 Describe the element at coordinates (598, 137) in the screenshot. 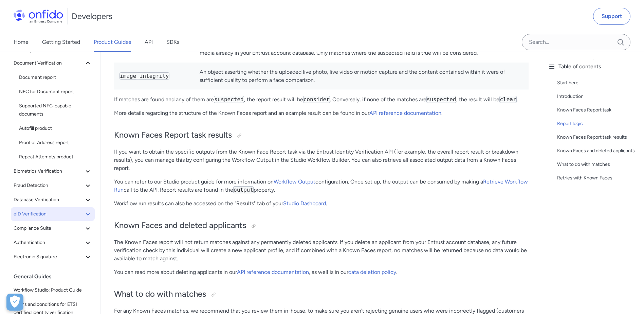

I see `a: Known Faces Report task results` at that location.